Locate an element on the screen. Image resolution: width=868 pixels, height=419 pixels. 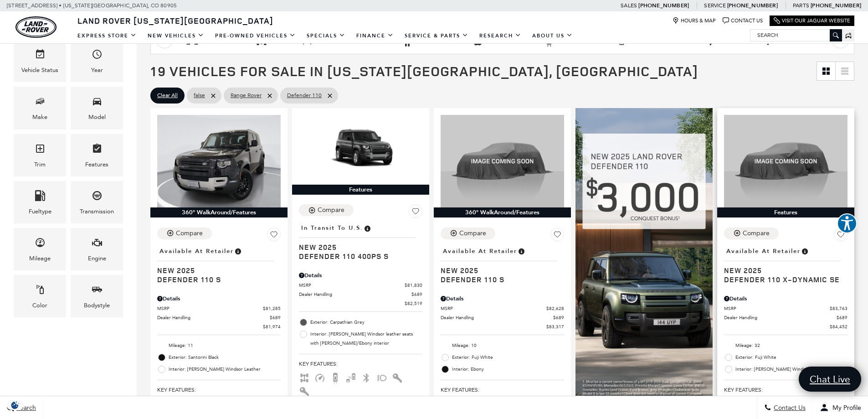
a: land-rover is located at coordinates (36, 27).